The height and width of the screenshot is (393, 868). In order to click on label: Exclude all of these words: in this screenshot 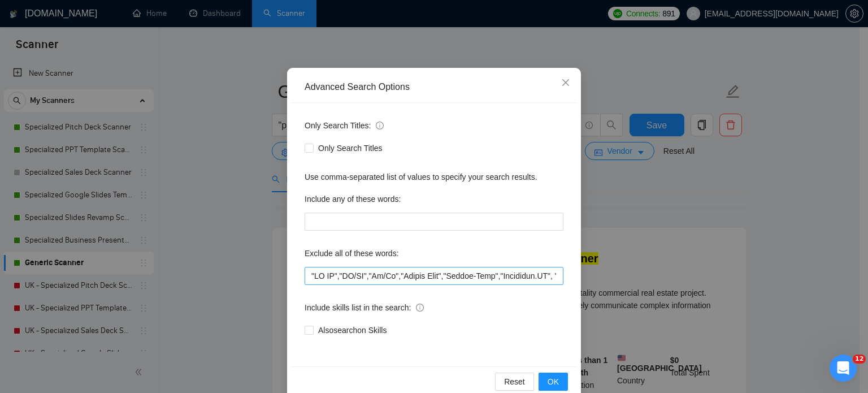, I will do `click(352, 253)`.